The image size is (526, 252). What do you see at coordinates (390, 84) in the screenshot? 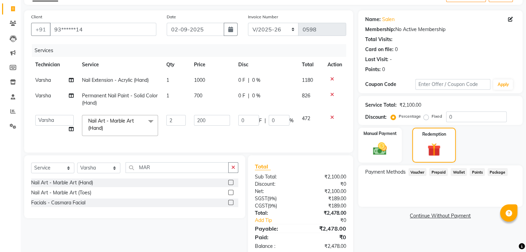
I see `div: Coupon Code` at bounding box center [390, 84].